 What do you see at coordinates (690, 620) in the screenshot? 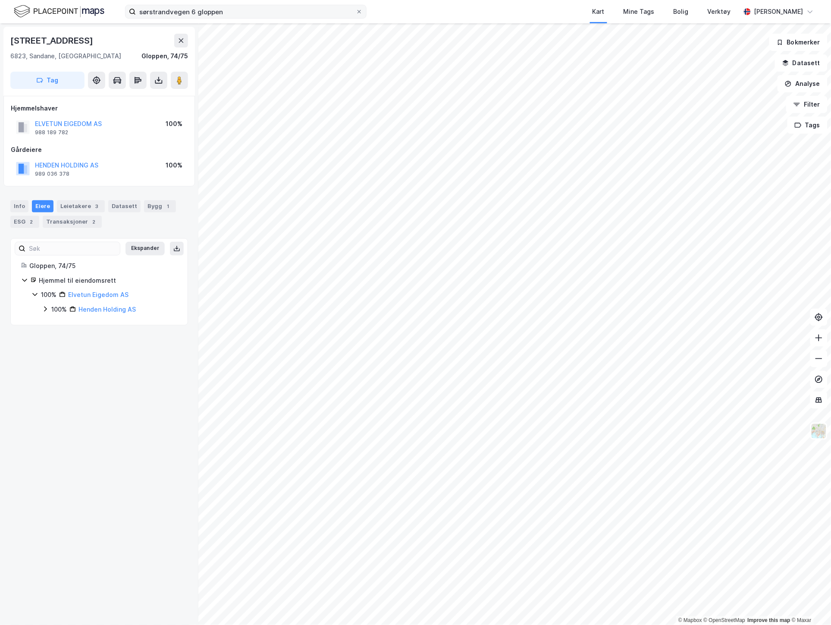
I see `a: Mapbox` at bounding box center [690, 620].